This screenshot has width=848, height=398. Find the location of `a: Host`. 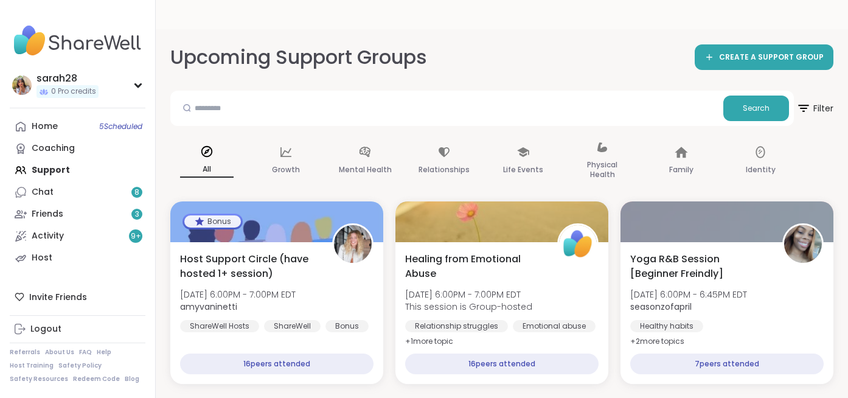

a: Host is located at coordinates (77, 258).